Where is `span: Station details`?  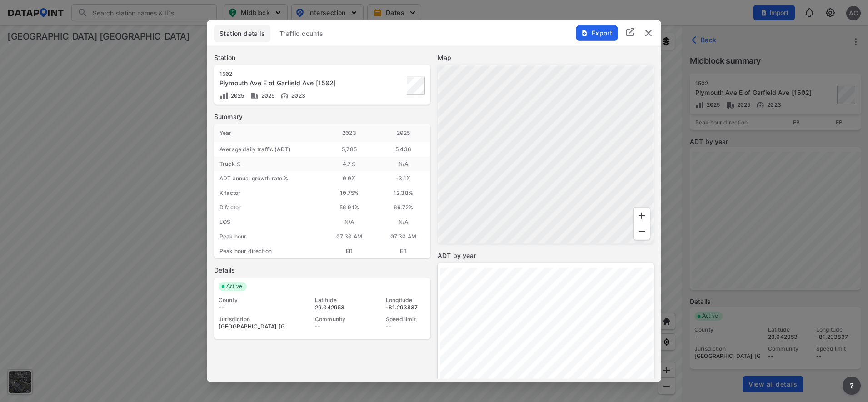 span: Station details is located at coordinates (242, 33).